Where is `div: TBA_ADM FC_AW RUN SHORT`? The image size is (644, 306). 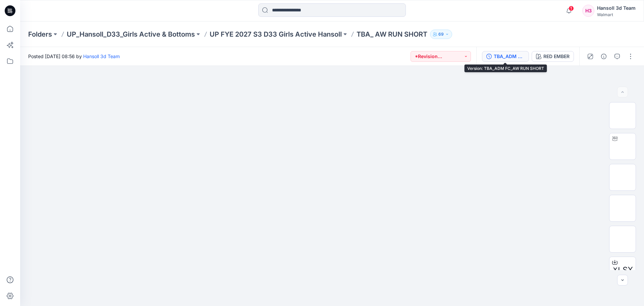
div: TBA_ADM FC_AW RUN SHORT is located at coordinates (509, 57).